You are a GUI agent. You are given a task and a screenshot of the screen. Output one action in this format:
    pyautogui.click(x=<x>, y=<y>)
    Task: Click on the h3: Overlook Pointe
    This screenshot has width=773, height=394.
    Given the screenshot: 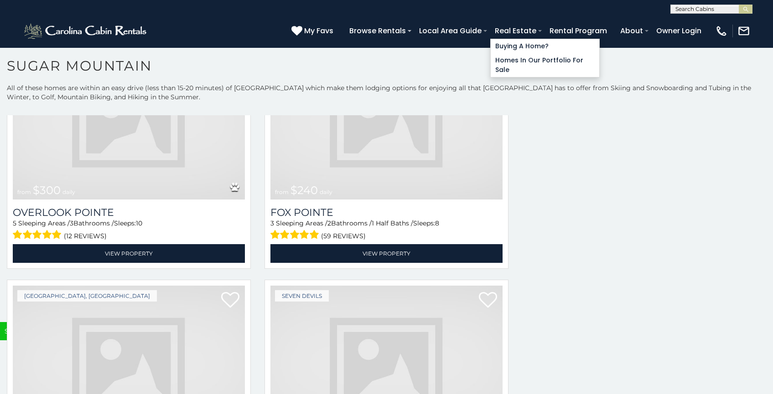 What is the action you would take?
    pyautogui.click(x=129, y=212)
    